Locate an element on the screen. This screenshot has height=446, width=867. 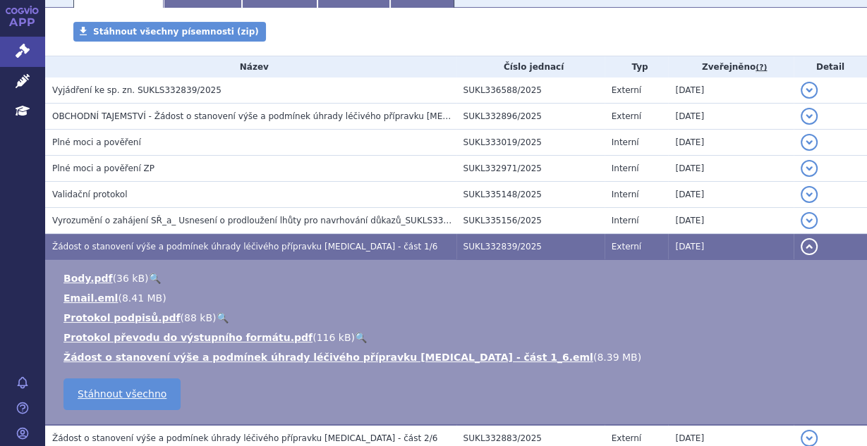
a: Email.eml is located at coordinates (90, 298).